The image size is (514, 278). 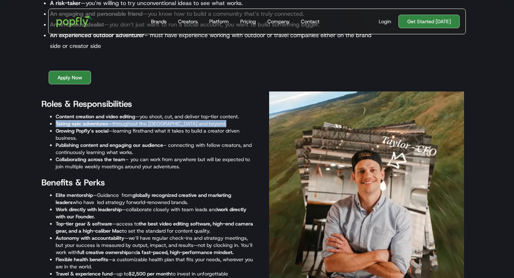 I want to click on div: Creators, so click(x=188, y=21).